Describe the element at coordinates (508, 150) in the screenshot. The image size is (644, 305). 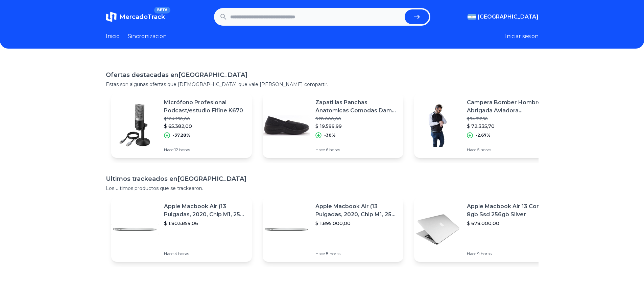
I see `p: Hace 5 horas` at that location.